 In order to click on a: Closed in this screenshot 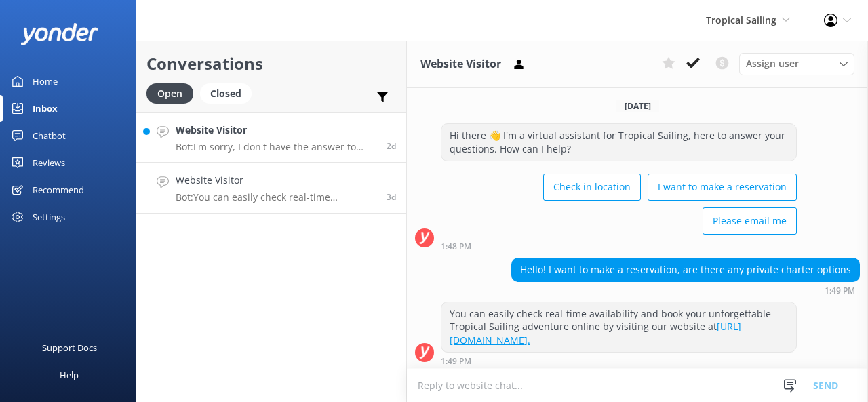, I will do `click(229, 92)`.